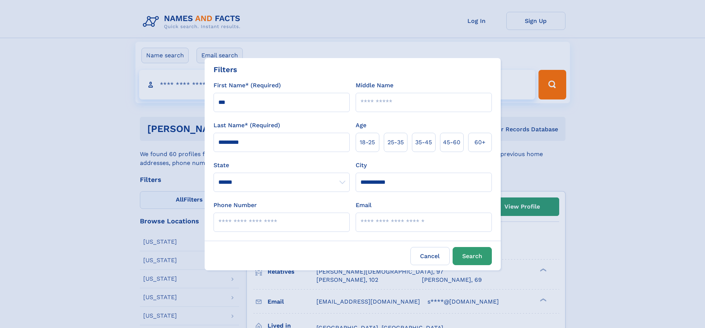 This screenshot has height=328, width=705. What do you see at coordinates (374, 85) in the screenshot?
I see `label: Middle Name` at bounding box center [374, 85].